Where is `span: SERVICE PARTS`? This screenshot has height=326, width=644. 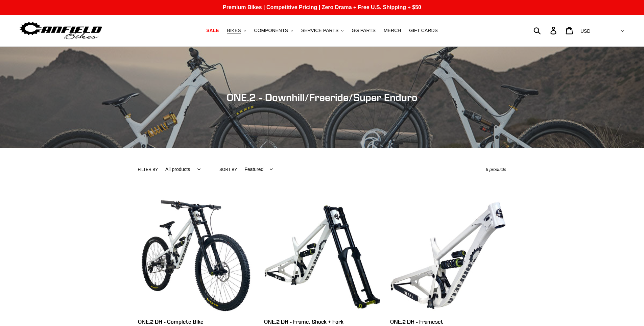 span: SERVICE PARTS is located at coordinates (319, 31).